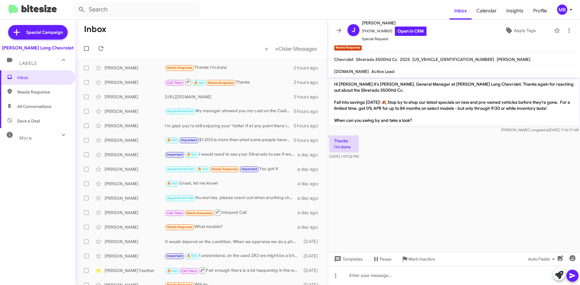  Describe the element at coordinates (232, 242) in the screenshot. I see `div: It would depend on the condition. When we appraise we do a physical inspection, mechanical inspec...` at that location.